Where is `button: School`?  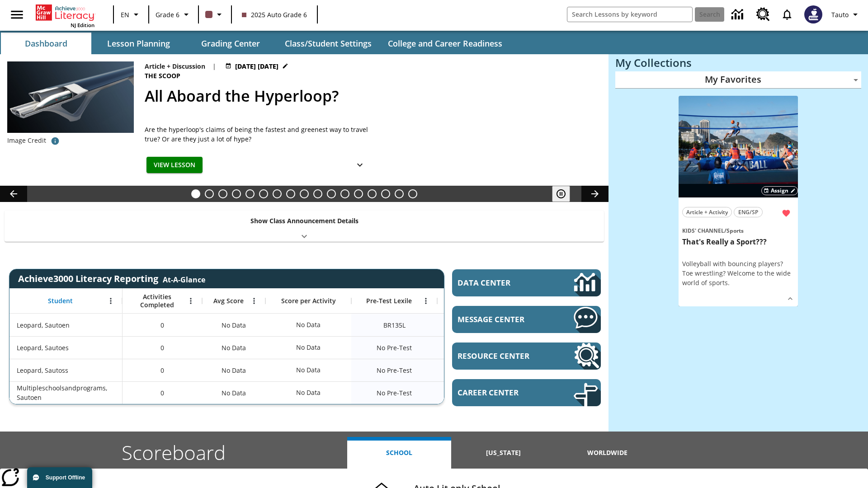 button: School is located at coordinates (399, 453).